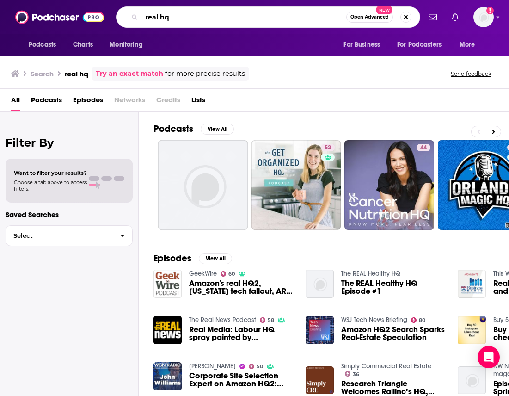 Image resolution: width=509 pixels, height=396 pixels. I want to click on a: Podchaser - Follow, Share and Rate Podcasts, so click(60, 17).